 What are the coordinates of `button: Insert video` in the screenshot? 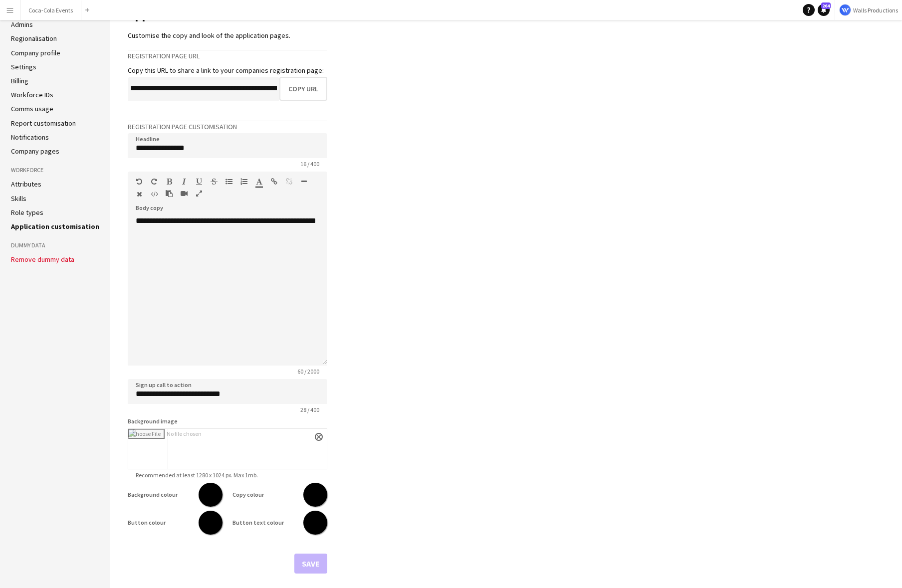 It's located at (184, 194).